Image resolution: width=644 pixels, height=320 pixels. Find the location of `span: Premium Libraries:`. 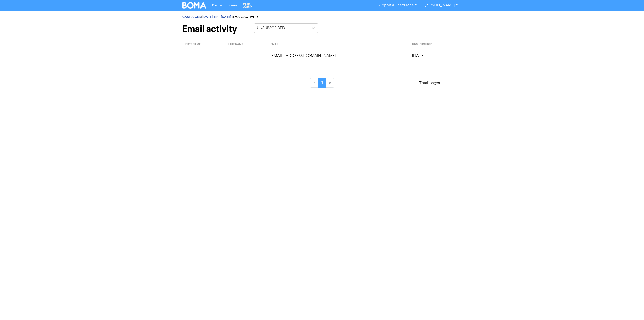

span: Premium Libraries: is located at coordinates (225, 5).